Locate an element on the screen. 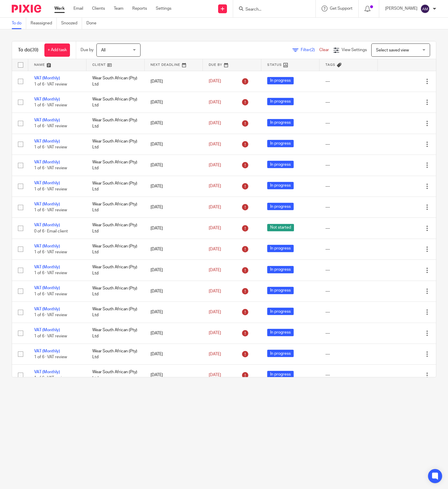 The height and width of the screenshot is (489, 448). input: Search is located at coordinates (271, 9).